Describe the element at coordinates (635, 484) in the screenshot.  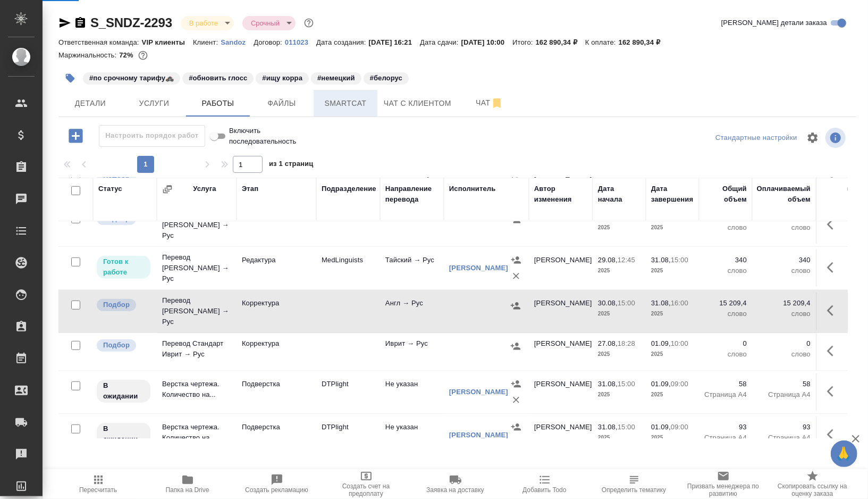
I see `button: Определить тематику` at that location.